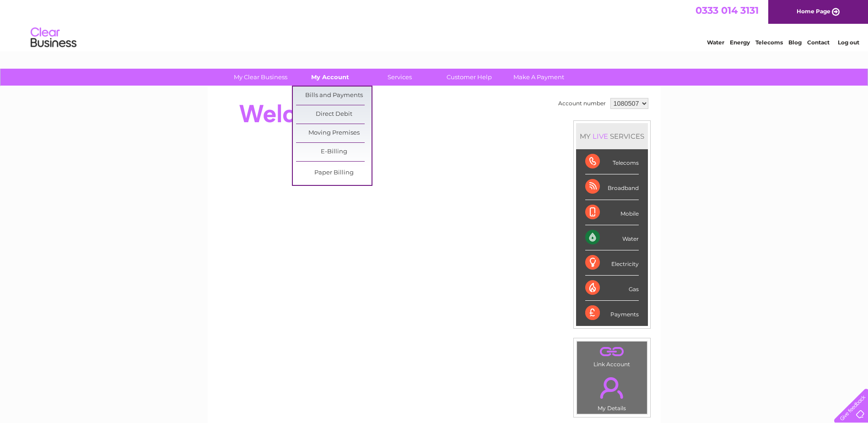  What do you see at coordinates (795, 42) in the screenshot?
I see `a: Blog` at bounding box center [795, 42].